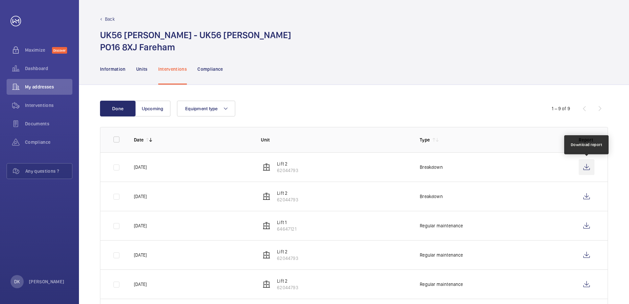 This screenshot has height=304, width=629. Describe the element at coordinates (173, 69) in the screenshot. I see `p: Interventions` at that location.